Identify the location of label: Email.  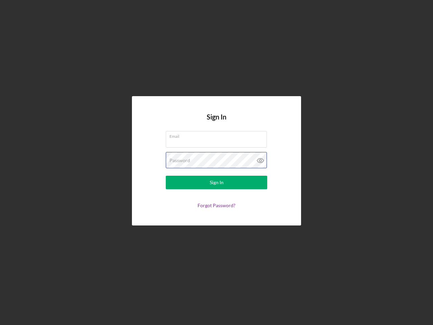
(218, 135).